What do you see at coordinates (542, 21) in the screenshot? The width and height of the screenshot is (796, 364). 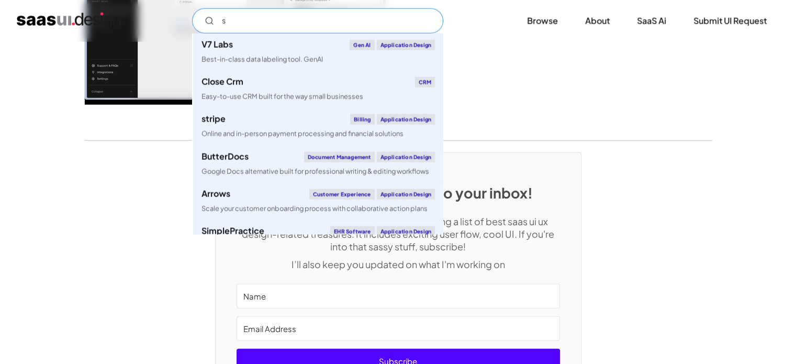 I see `a: Browse` at bounding box center [542, 21].